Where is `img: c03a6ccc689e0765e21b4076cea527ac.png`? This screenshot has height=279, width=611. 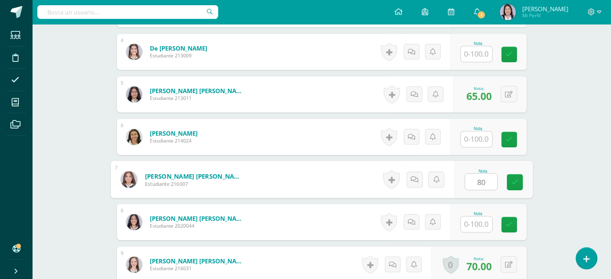 img: c03a6ccc689e0765e21b4076cea527ac.png is located at coordinates (129, 179).